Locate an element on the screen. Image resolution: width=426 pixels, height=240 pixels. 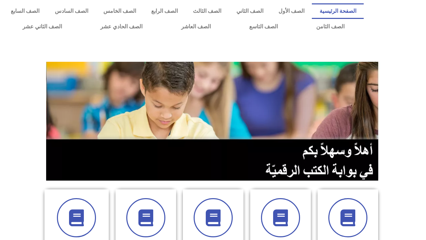
a: الصف الأول is located at coordinates (291, 11).